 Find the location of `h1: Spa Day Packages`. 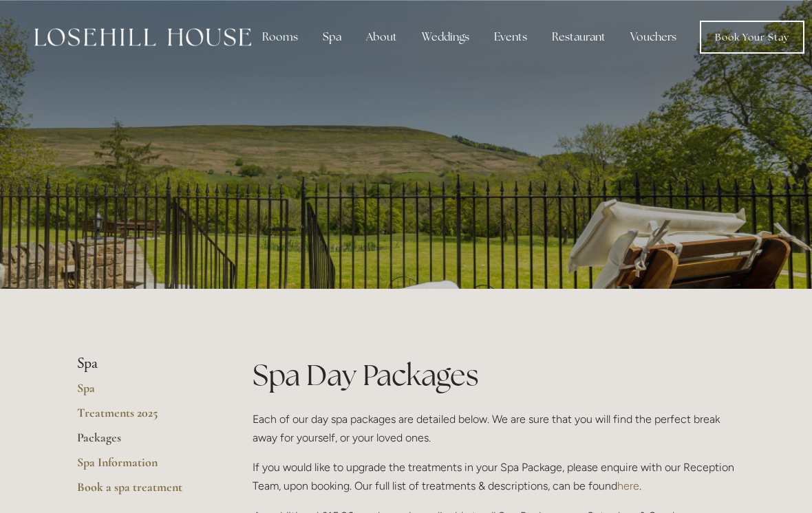

h1: Spa Day Packages is located at coordinates (493, 375).